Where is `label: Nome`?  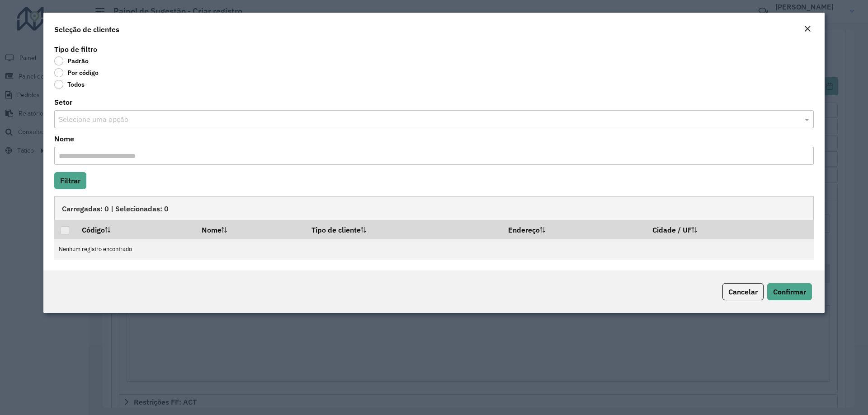 label: Nome is located at coordinates (64, 139).